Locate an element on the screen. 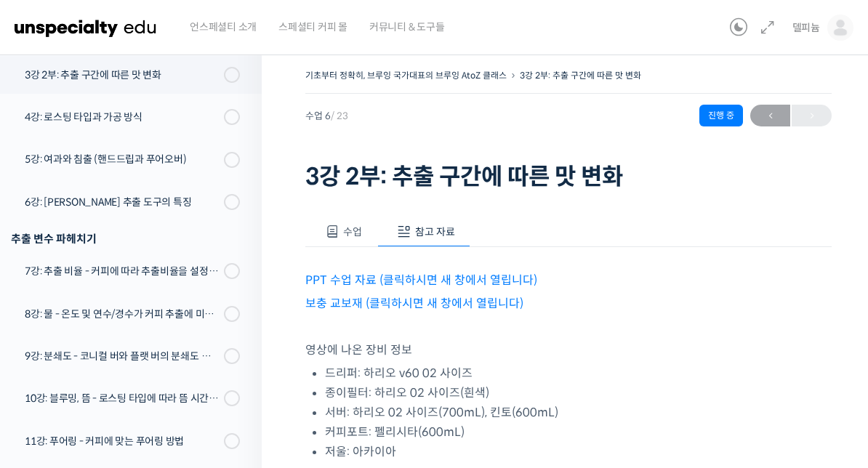  li: 서버: 하리오 02 사이즈(700mL), 킨토(600mL) is located at coordinates (578, 412).